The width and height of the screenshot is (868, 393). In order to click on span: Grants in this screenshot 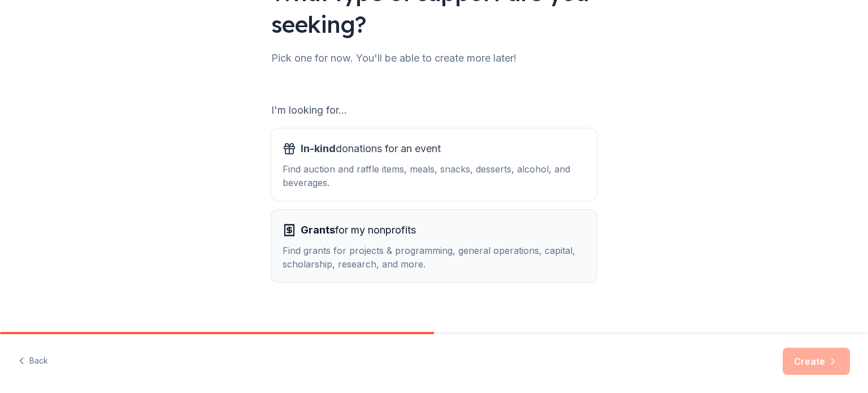, I will do `click(318, 229)`.